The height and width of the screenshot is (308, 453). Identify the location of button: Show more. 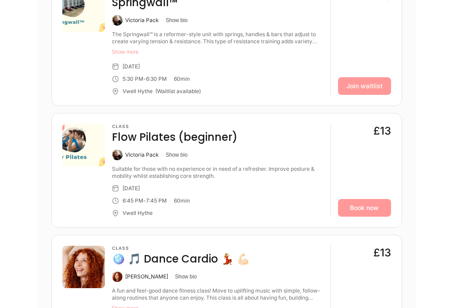
(217, 52).